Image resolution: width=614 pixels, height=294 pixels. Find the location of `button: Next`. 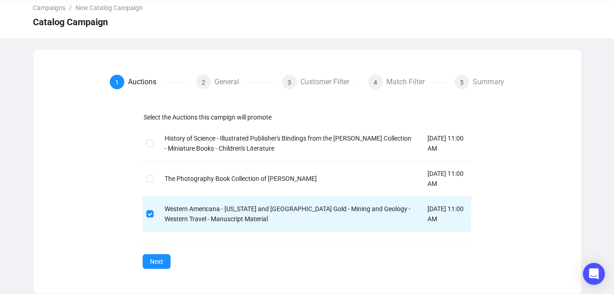

button: Next is located at coordinates (156, 261).